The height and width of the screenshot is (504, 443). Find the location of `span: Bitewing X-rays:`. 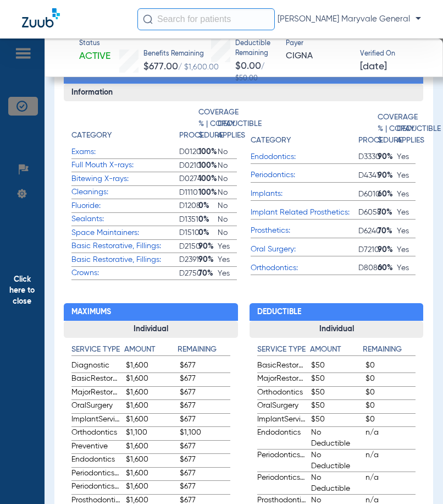

span: Bitewing X-rays: is located at coordinates (126, 179).